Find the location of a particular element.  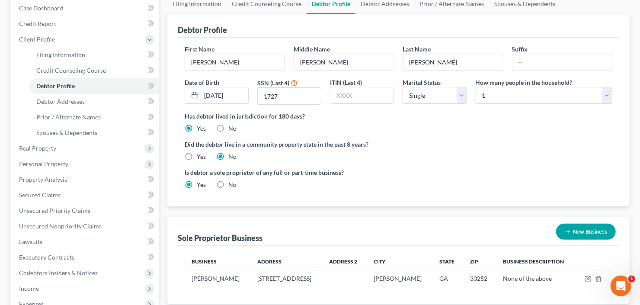

th: State is located at coordinates (448, 261).